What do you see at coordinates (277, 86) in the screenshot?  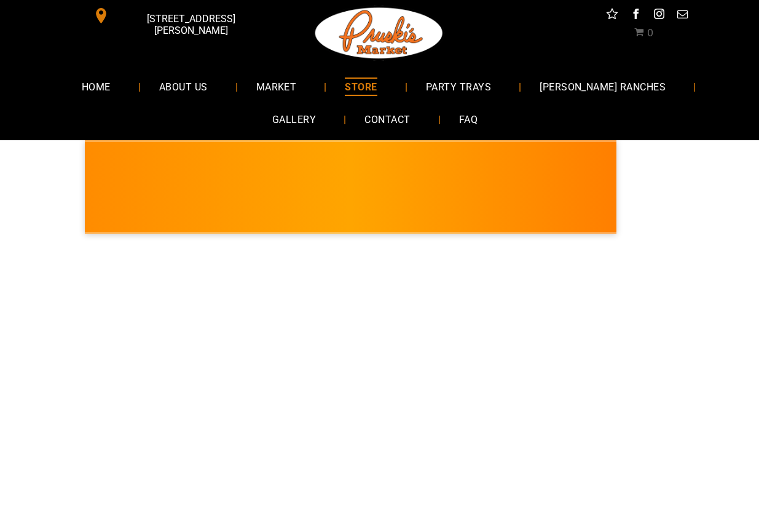 I see `a: MARKET` at bounding box center [277, 86].